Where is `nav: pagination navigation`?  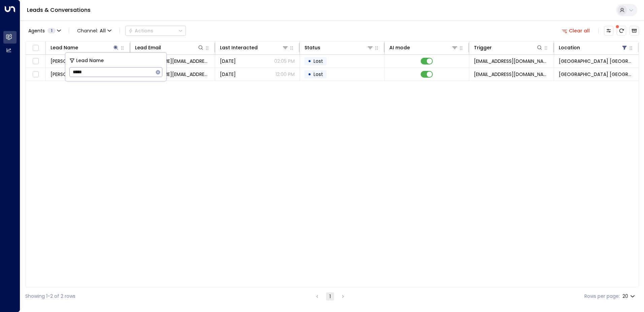 nav: pagination navigation is located at coordinates (330, 296).